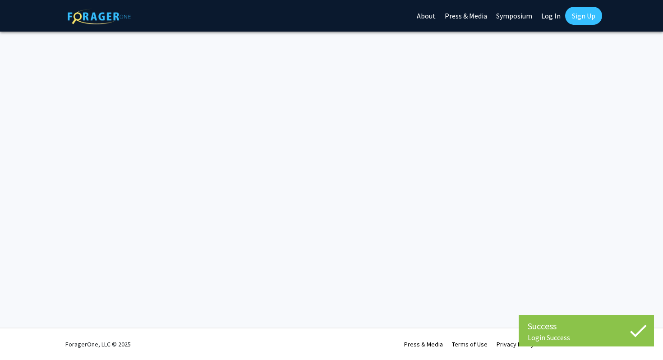 This screenshot has height=360, width=663. I want to click on div: ForagerOne, LLC © 2025, so click(98, 344).